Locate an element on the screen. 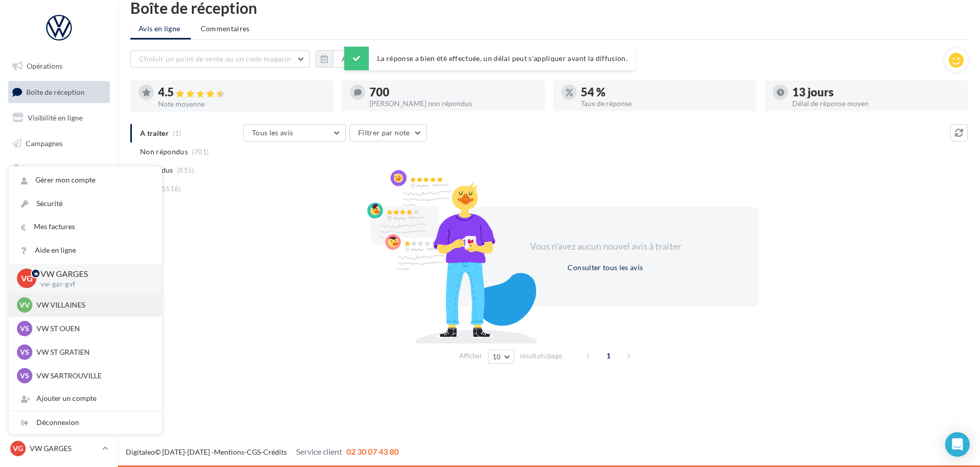 This screenshot has height=467, width=980. a: VG VW GARGES is located at coordinates (59, 449).